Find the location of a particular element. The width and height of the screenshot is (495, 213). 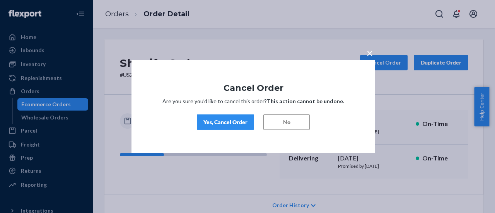

div: Yes, Cancel Order is located at coordinates (225, 122).